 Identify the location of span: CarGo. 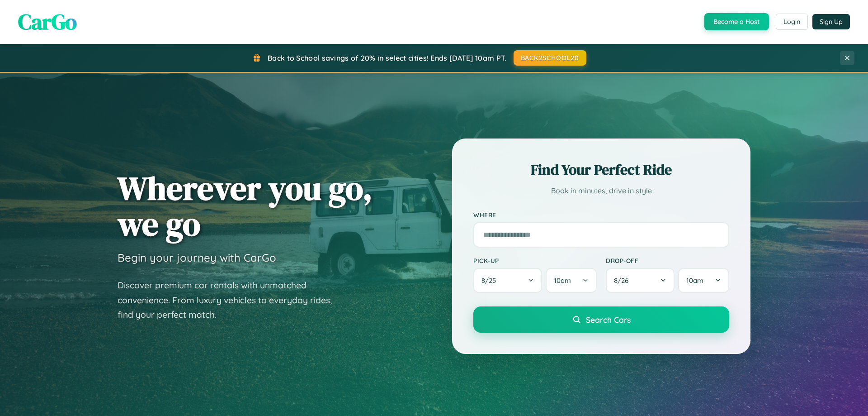
(47, 22).